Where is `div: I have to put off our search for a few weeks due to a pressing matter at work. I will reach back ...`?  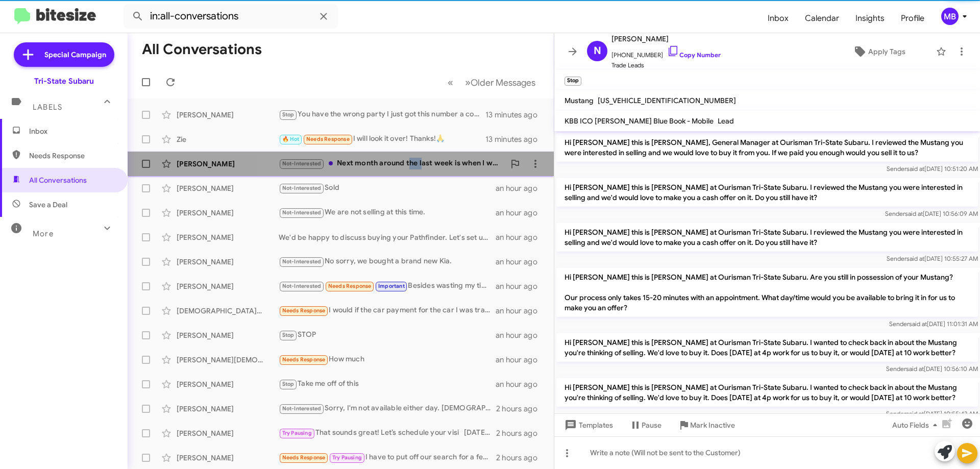
div: I have to put off our search for a few weeks due to a pressing matter at work. I will reach back ... is located at coordinates (387, 457).